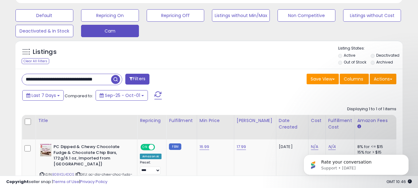 The image size is (418, 188). What do you see at coordinates (175, 146) in the screenshot?
I see `small: FBM` at bounding box center [175, 146].